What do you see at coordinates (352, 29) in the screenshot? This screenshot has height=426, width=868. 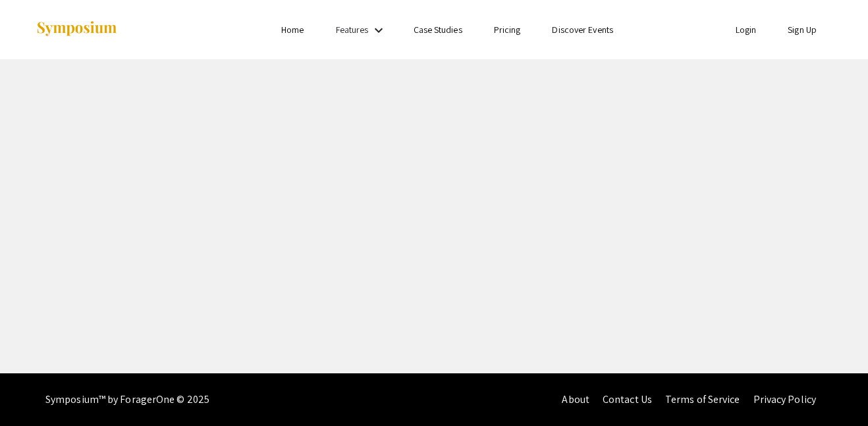 I see `a: Features` at bounding box center [352, 29].